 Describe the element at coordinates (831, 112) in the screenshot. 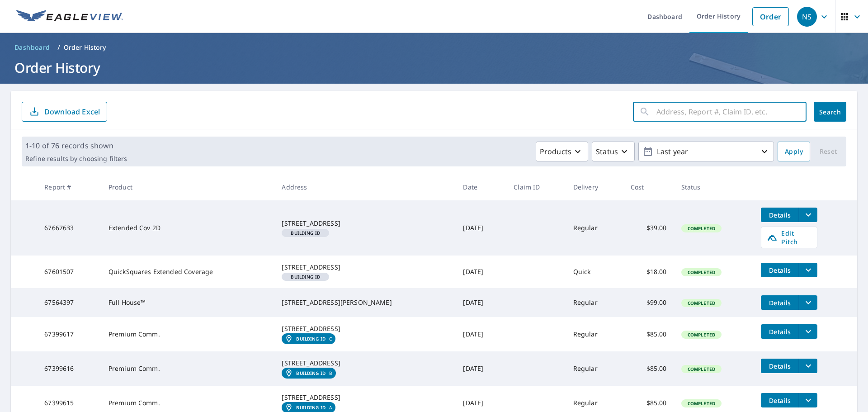

I see `button: Search` at that location.